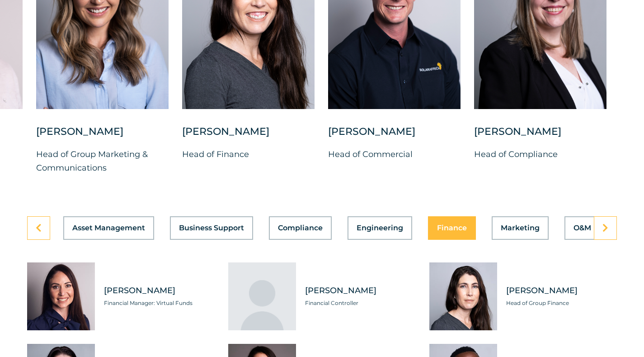 This screenshot has height=357, width=644. I want to click on p: Head of Group Marketing & Communications, so click(102, 161).